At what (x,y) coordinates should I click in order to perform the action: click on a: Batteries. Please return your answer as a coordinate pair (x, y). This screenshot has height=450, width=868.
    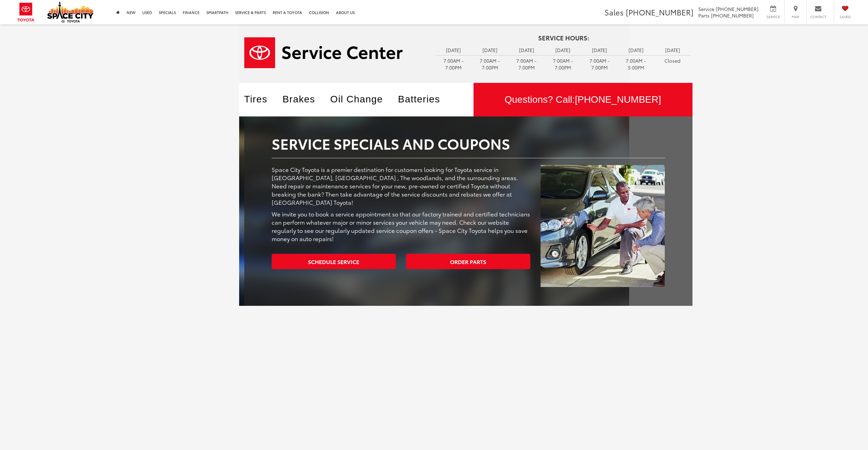
    Looking at the image, I should click on (424, 99).